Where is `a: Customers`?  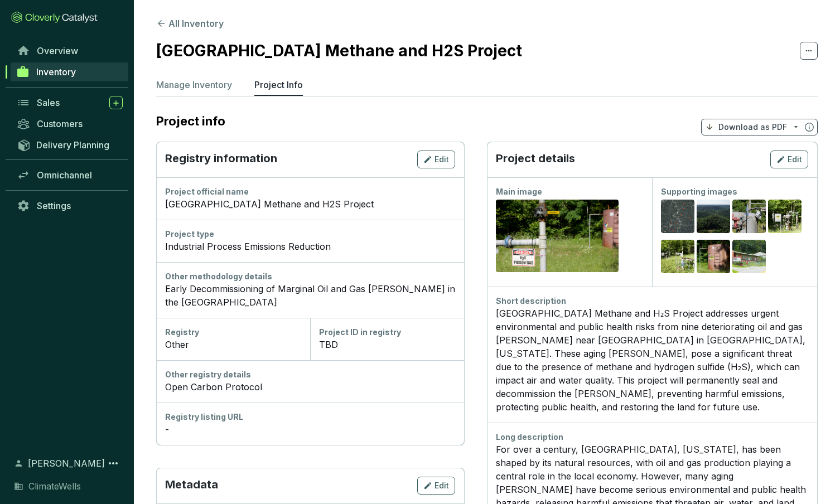 a: Customers is located at coordinates (70, 124).